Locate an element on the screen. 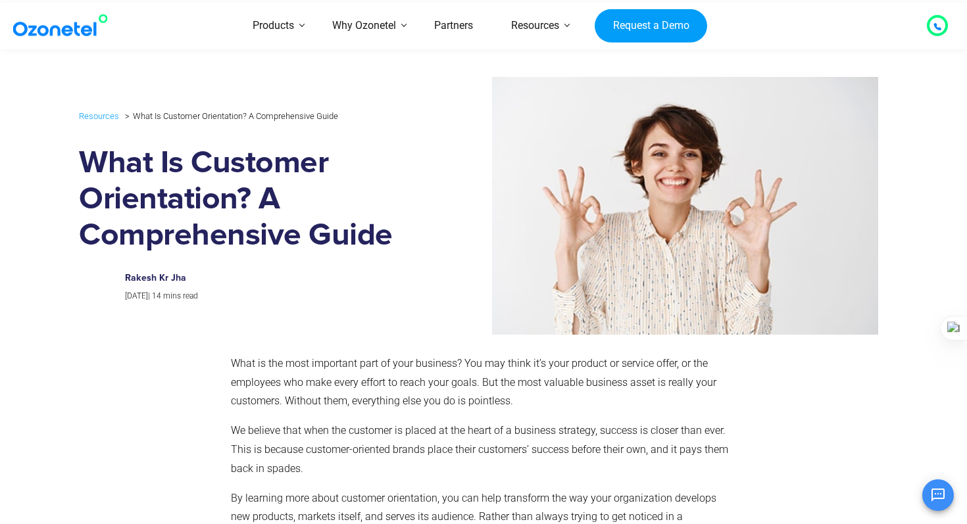 Image resolution: width=967 pixels, height=524 pixels. li: What Is Customer Orientation? A Comprehensive Guide is located at coordinates (229, 116).